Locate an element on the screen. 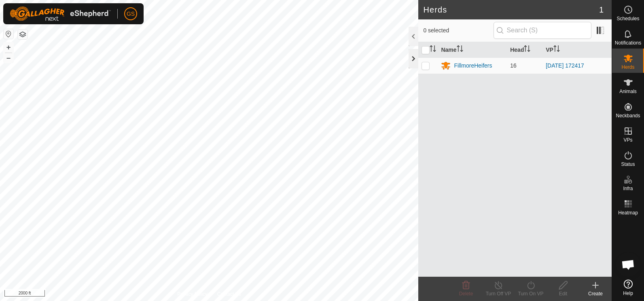  span: 16 is located at coordinates (513, 65).